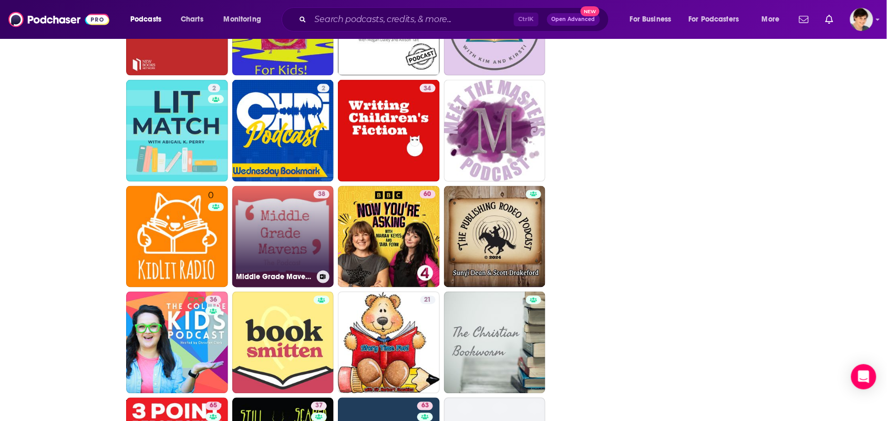  I want to click on span: Open Advanced, so click(573, 19).